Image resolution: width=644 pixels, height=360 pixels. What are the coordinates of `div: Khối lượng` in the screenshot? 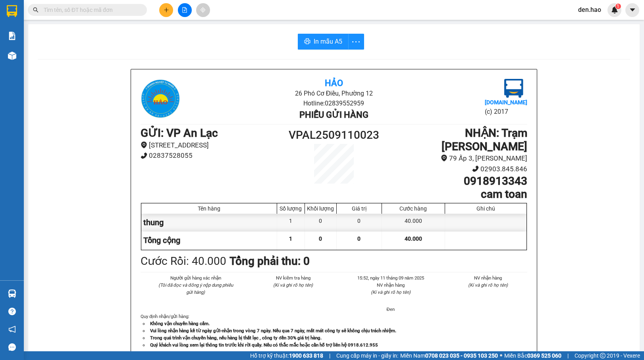 It's located at (320, 209).